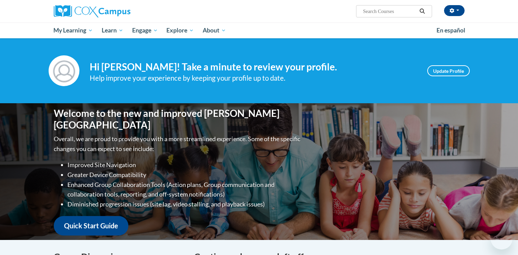  I want to click on p: Overall, we are proud to provide you with a more streamlined experience. Some of the specific cha..., so click(178, 144).